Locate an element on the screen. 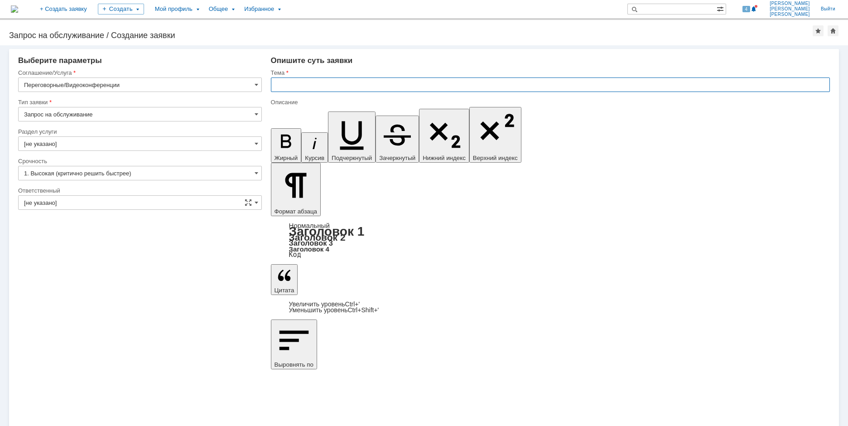 The width and height of the screenshot is (848, 426). span: Ctrl+Shift+' is located at coordinates (363, 310).